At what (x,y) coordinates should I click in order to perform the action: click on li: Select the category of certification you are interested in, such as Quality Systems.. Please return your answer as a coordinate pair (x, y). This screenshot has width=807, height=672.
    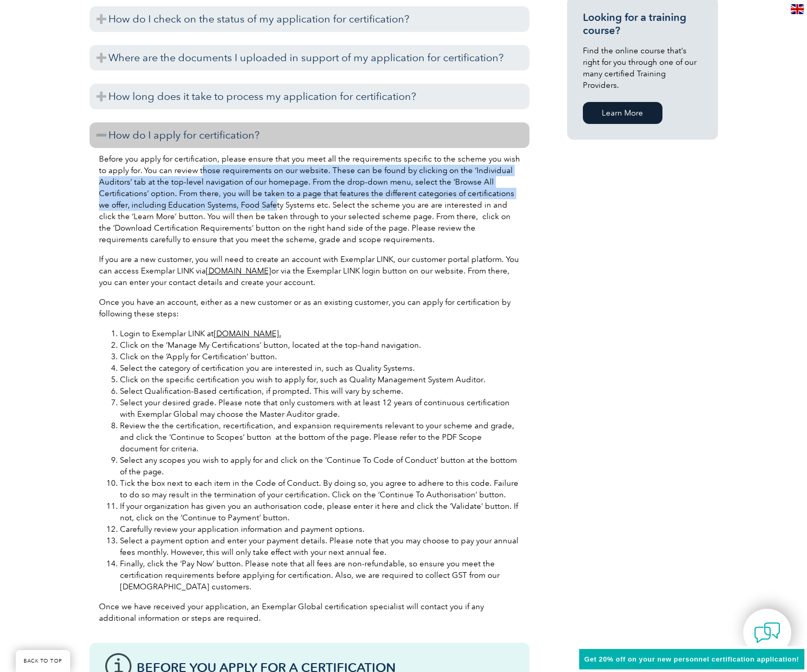
    Looking at the image, I should click on (320, 368).